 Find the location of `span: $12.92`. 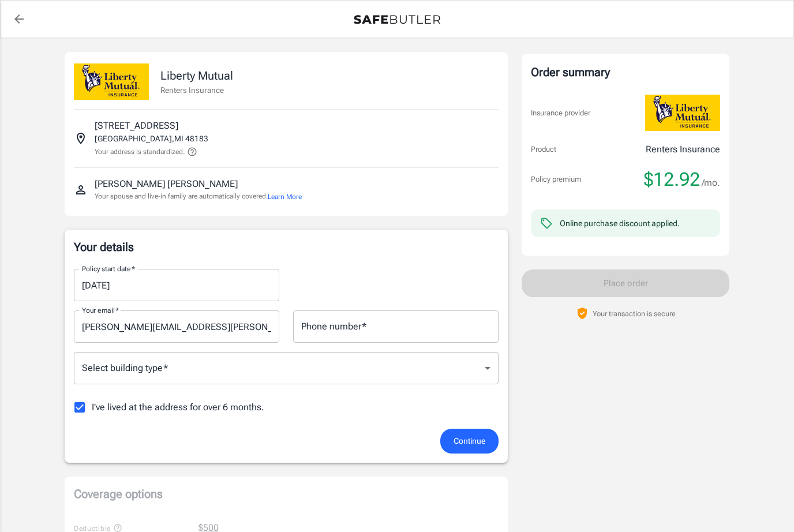

span: $12.92 is located at coordinates (672, 180).